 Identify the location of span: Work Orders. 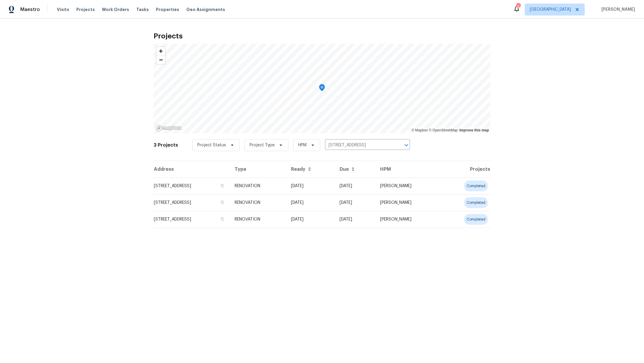
(116, 10).